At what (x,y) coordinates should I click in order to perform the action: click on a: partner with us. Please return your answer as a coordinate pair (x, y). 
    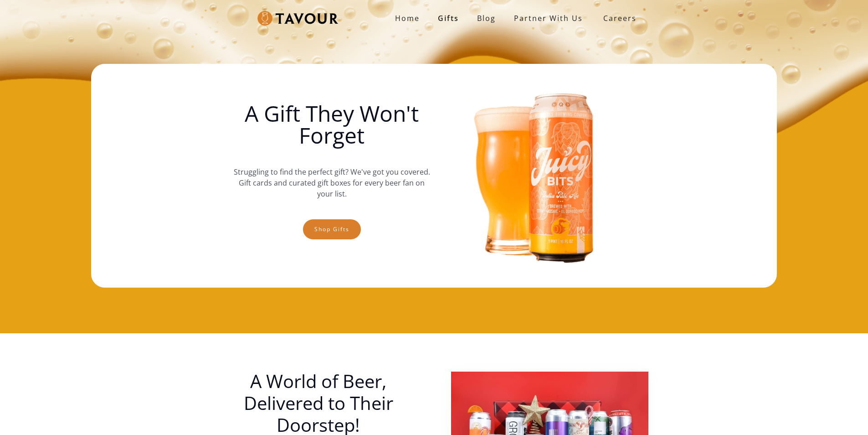
    Looking at the image, I should click on (549, 18).